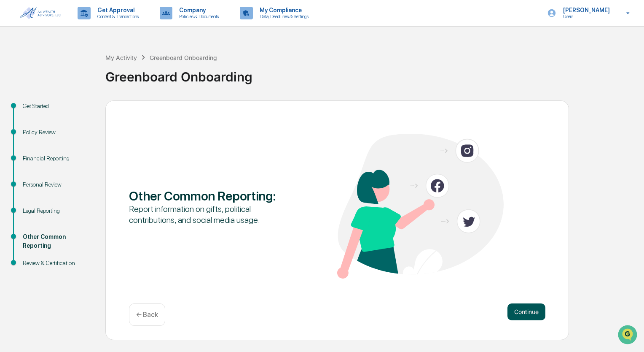 The image size is (644, 352). I want to click on div: Legal Reporting, so click(57, 211).